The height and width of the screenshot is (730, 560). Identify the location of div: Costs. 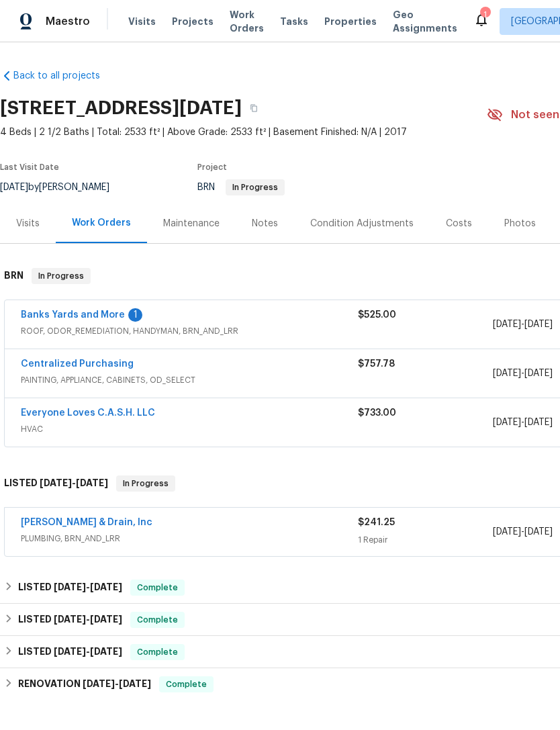
(459, 224).